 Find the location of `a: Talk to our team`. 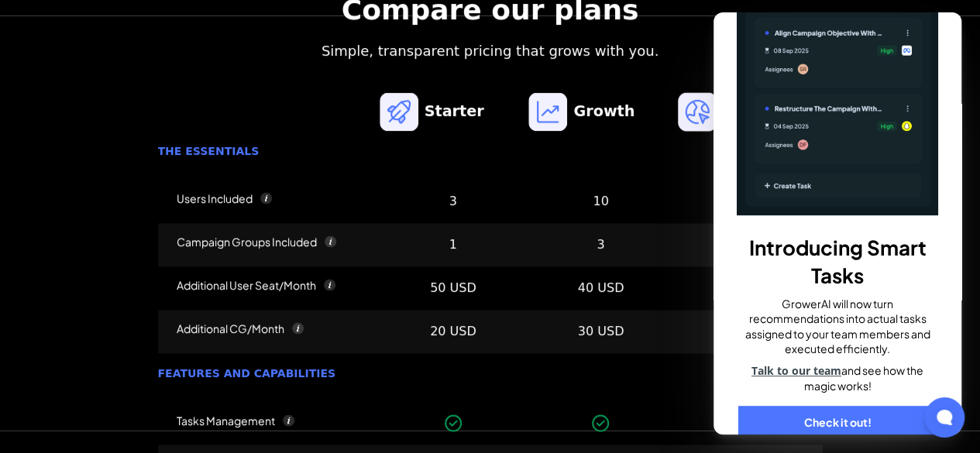

a: Talk to our team is located at coordinates (797, 370).